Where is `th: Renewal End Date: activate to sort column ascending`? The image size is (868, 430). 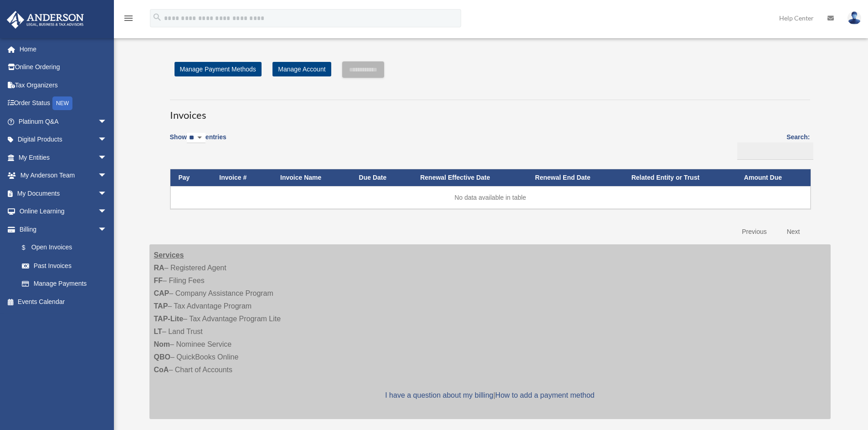 th: Renewal End Date: activate to sort column ascending is located at coordinates (575, 177).